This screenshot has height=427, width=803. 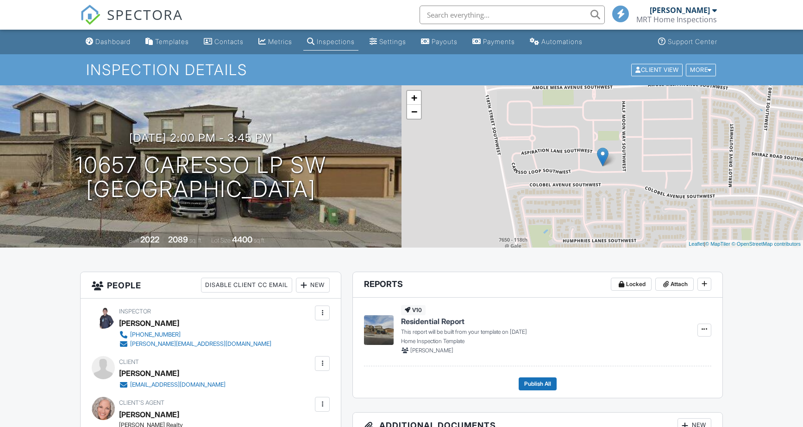 I want to click on a: Zoom in, so click(x=414, y=98).